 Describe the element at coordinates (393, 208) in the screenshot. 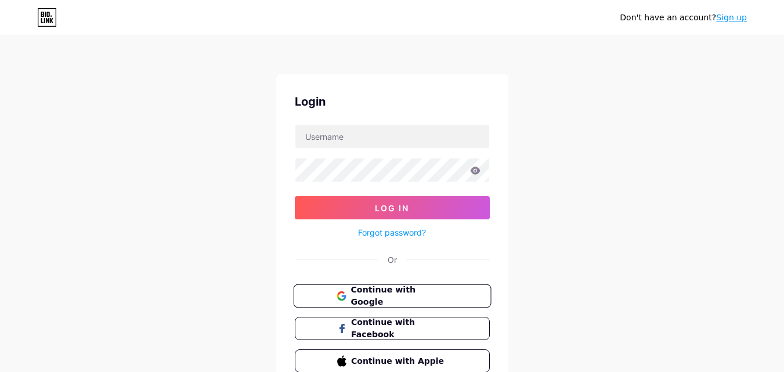

I see `button: Log In` at that location.